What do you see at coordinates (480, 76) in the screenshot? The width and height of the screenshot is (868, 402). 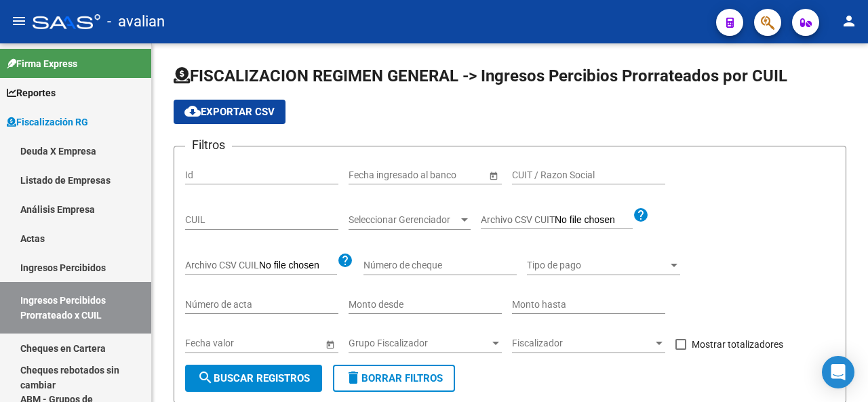 I see `span: FISCALIZACION REGIMEN GENERAL -> Ingresos Percibios Prorrateados por CUIL` at bounding box center [480, 76].